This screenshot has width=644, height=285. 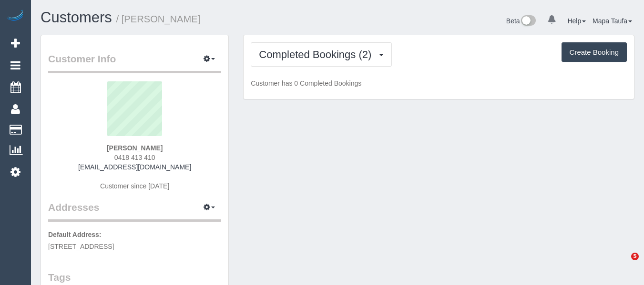 What do you see at coordinates (594, 53) in the screenshot?
I see `button: Create Booking` at bounding box center [594, 53].